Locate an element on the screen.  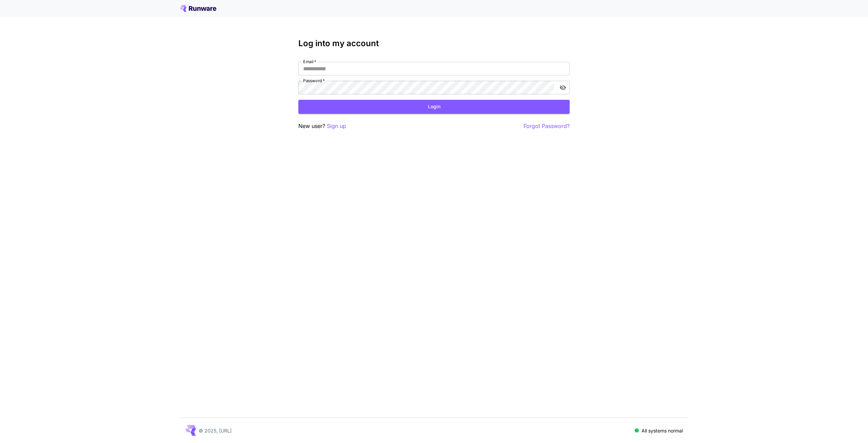
h3: Log into my account is located at coordinates (434, 43).